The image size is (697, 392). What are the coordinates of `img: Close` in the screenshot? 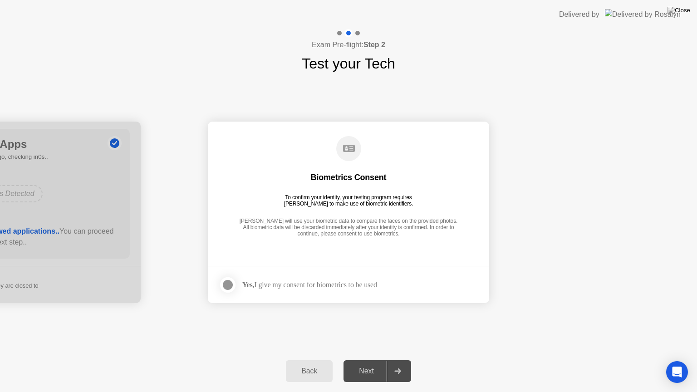 It's located at (679, 10).